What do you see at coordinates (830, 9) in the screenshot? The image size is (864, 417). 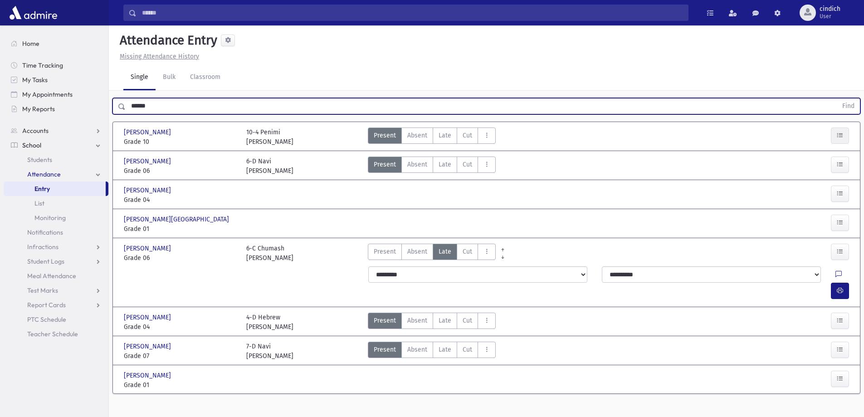 I see `span: cindich` at bounding box center [830, 9].